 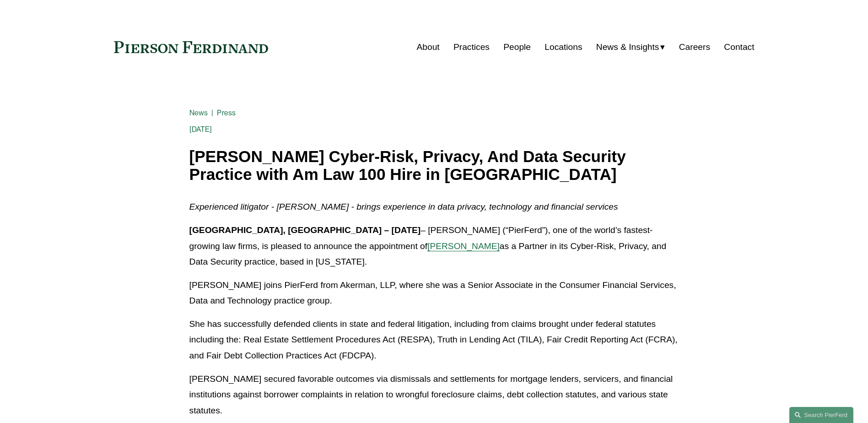 What do you see at coordinates (198, 113) in the screenshot?
I see `a: News` at bounding box center [198, 113].